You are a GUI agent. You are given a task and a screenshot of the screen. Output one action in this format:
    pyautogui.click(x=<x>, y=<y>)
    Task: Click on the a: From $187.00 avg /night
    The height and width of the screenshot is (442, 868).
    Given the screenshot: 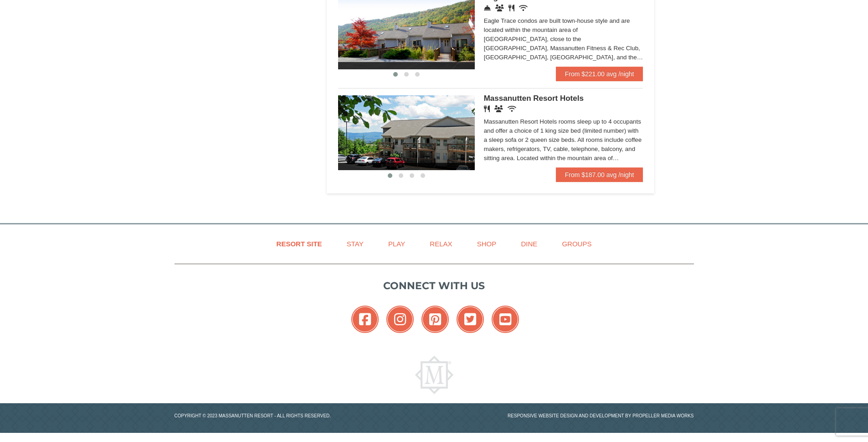 What is the action you would take?
    pyautogui.click(x=600, y=175)
    